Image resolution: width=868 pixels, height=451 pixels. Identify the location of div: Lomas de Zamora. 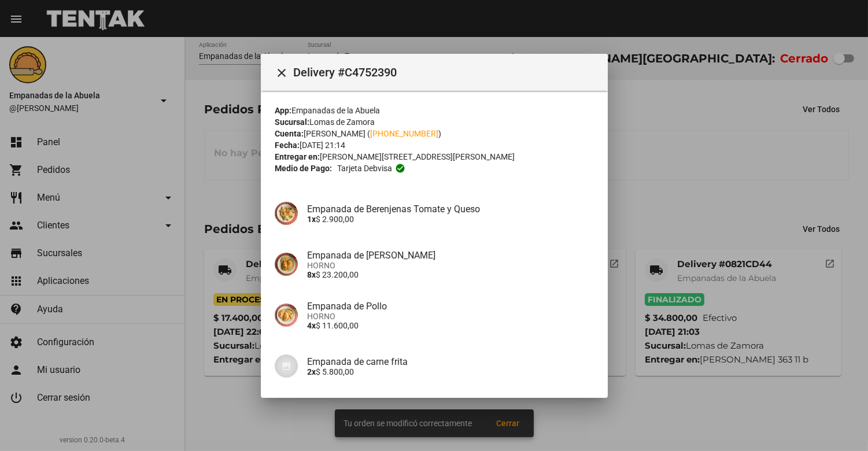
(434, 122).